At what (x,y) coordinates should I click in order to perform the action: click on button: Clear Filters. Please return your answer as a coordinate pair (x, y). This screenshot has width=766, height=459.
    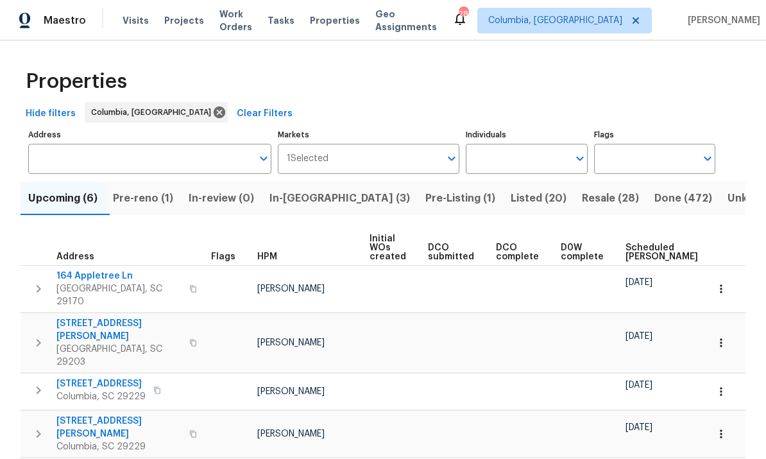
    Looking at the image, I should click on (264, 114).